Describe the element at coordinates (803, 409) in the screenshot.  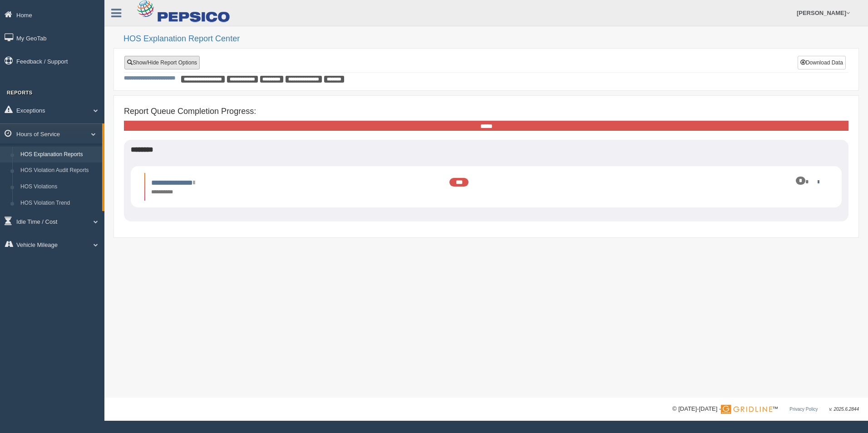
I see `a: Privacy Policy` at that location.